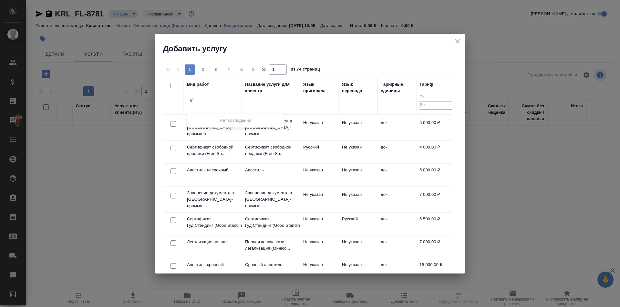 This screenshot has height=307, width=620. What do you see at coordinates (203, 70) in the screenshot?
I see `span: 2` at bounding box center [203, 70].